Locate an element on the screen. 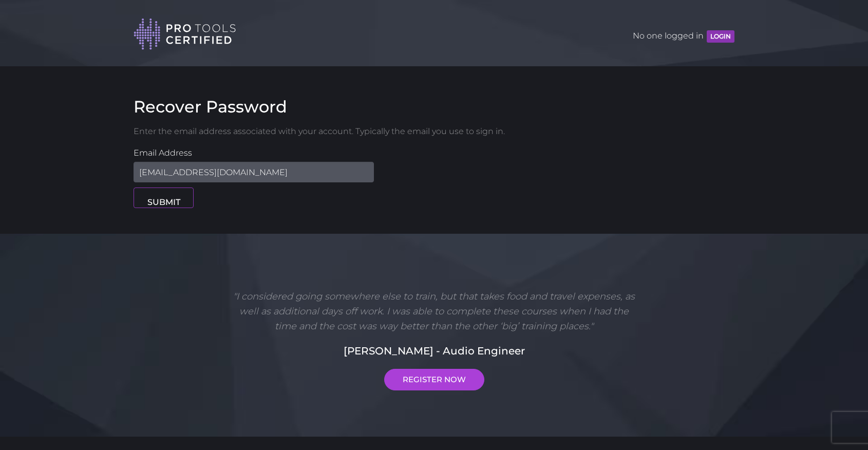 This screenshot has width=868, height=450. button: SUBMIT is located at coordinates (163, 198).